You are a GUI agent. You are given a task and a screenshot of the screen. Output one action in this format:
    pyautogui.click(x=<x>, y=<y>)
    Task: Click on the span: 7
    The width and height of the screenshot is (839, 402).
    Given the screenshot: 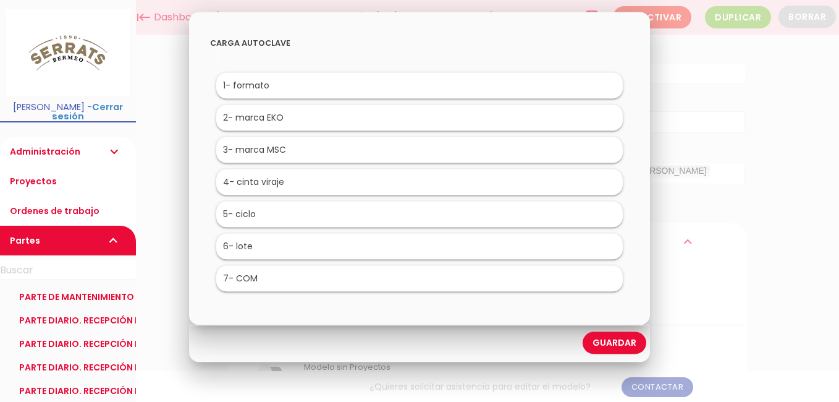 What is the action you would take?
    pyautogui.click(x=226, y=278)
    